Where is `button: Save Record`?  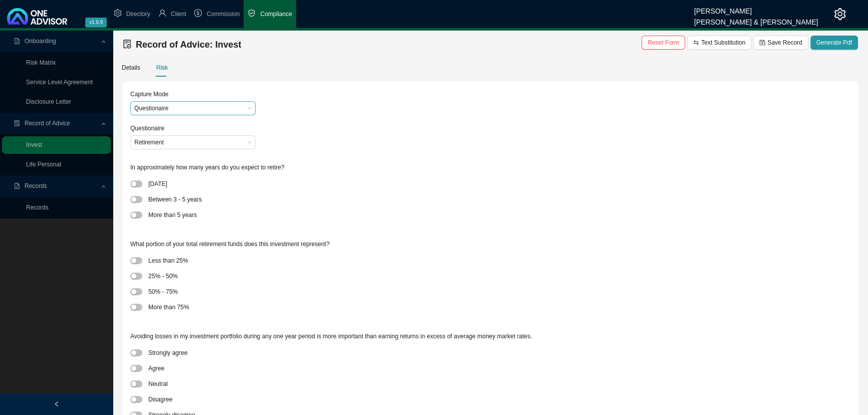
button: Save Record is located at coordinates (780, 43).